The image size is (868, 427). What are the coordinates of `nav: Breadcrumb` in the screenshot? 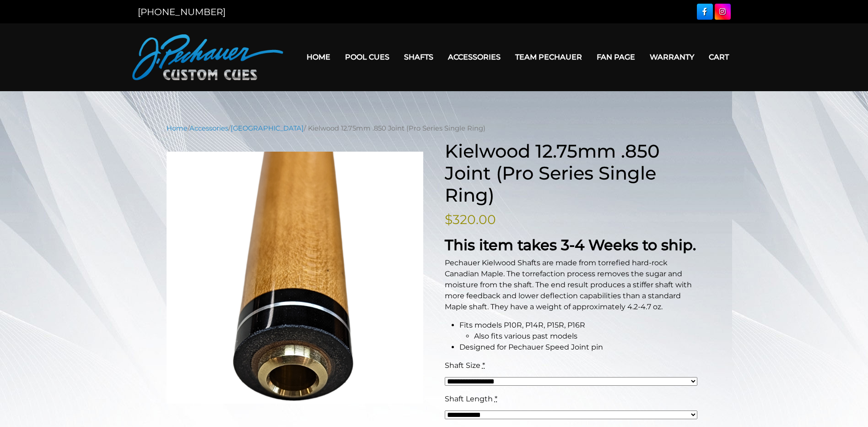 It's located at (434, 128).